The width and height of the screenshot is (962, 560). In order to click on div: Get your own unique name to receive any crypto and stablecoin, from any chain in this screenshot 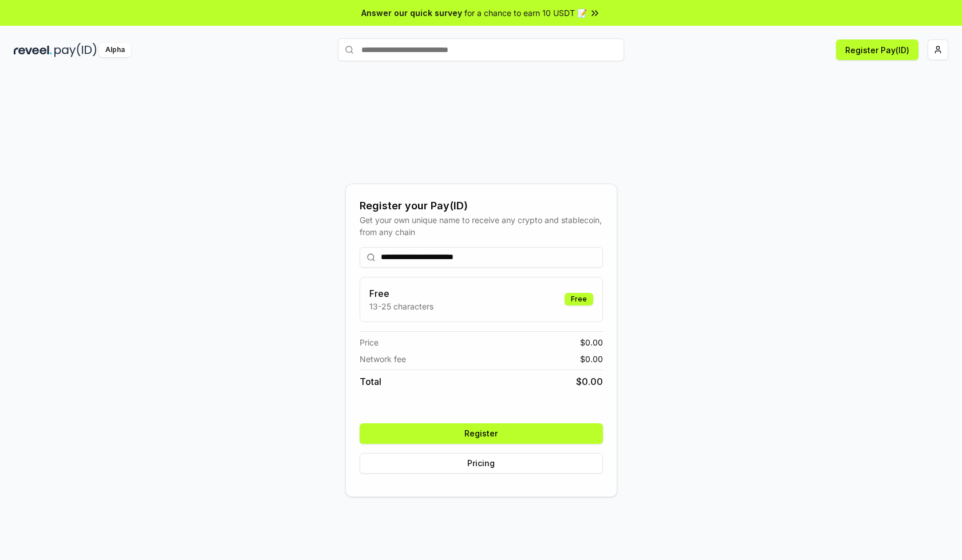, I will do `click(481, 226)`.